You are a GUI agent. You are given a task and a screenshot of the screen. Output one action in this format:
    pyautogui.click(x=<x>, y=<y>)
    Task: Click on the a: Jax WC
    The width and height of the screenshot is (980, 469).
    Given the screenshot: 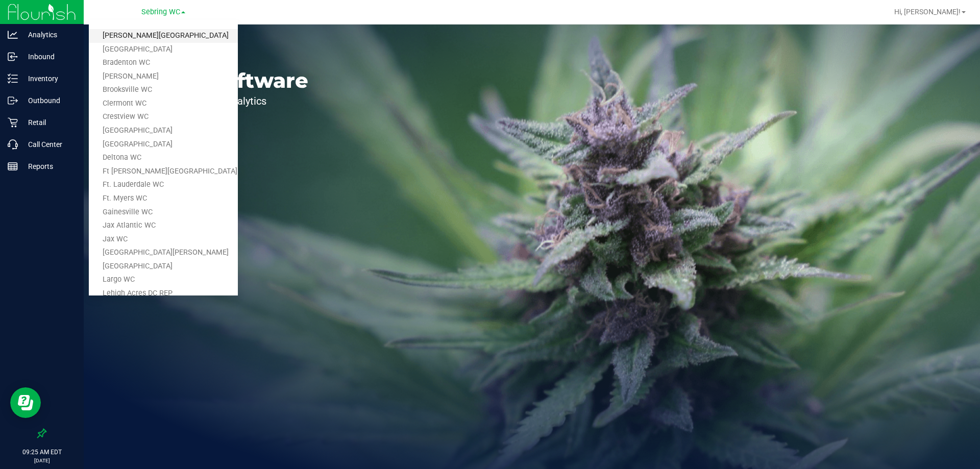 What is the action you would take?
    pyautogui.click(x=163, y=239)
    